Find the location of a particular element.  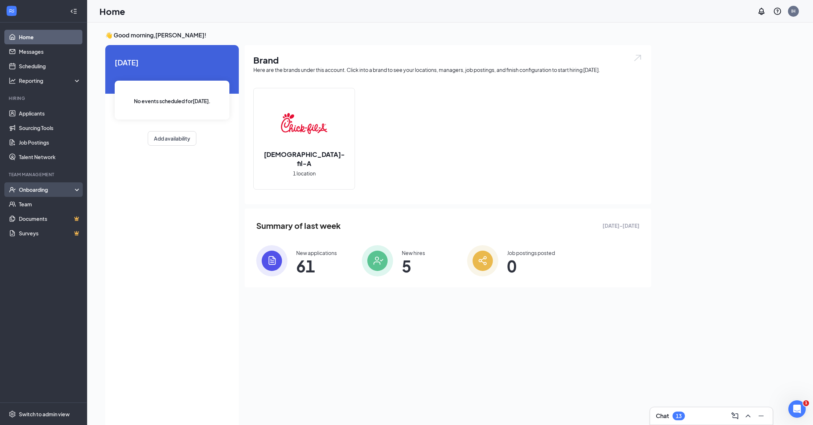

svg: Analysis is located at coordinates (12, 81).